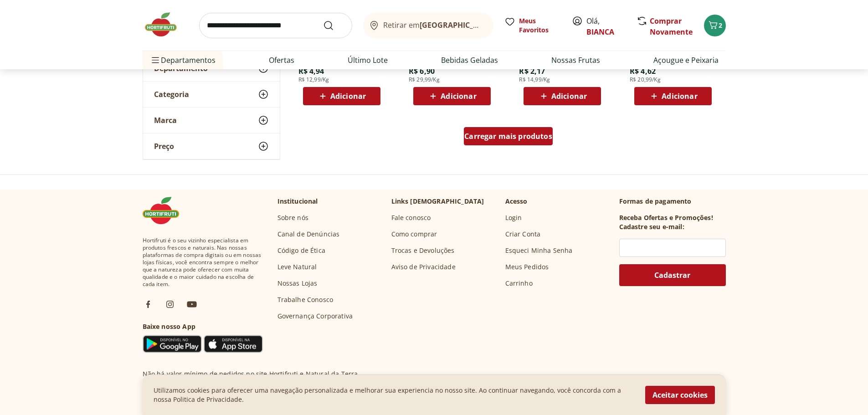 Image resolution: width=868 pixels, height=415 pixels. What do you see at coordinates (469, 60) in the screenshot?
I see `a: Bebidas Geladas` at bounding box center [469, 60].